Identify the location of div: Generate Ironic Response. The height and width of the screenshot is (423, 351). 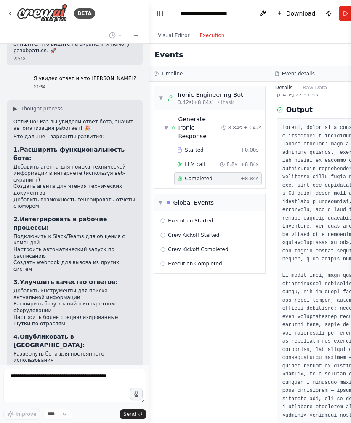
(200, 128).